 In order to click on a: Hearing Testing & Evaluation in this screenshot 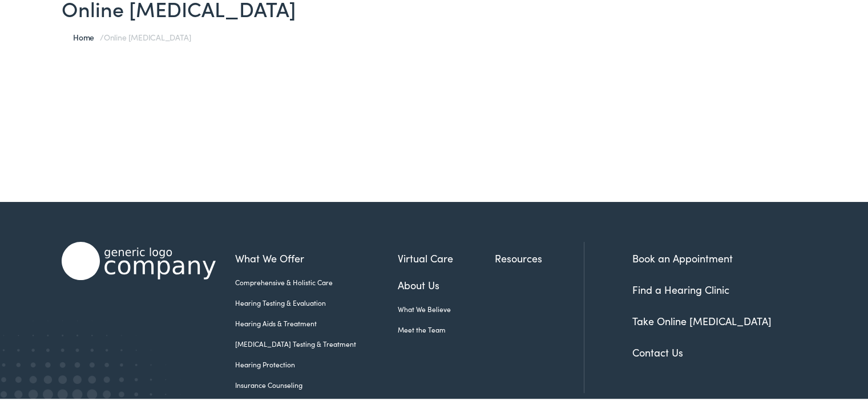, I will do `click(316, 301)`.